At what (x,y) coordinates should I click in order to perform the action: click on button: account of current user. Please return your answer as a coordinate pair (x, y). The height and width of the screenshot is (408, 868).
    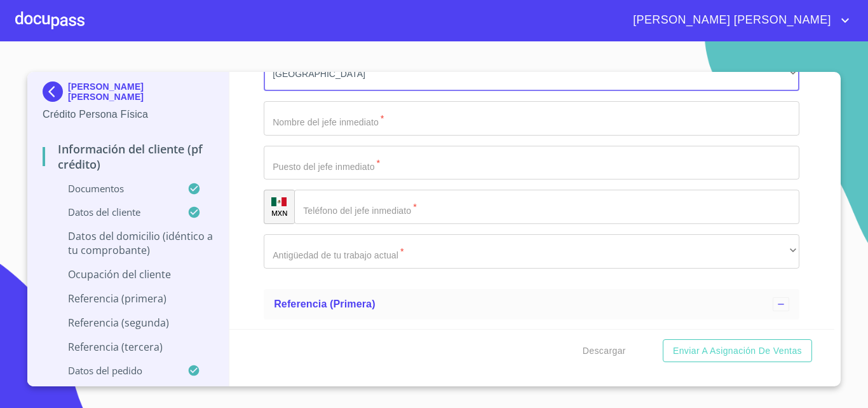
    Looking at the image, I should click on (737, 21).